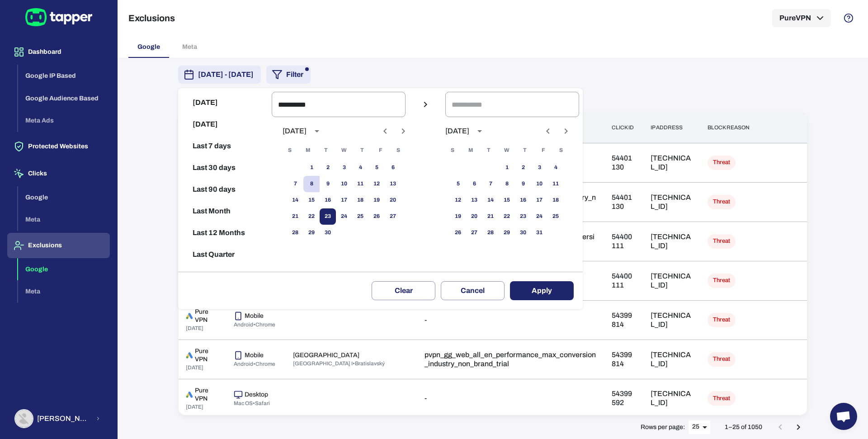  What do you see at coordinates (225, 146) in the screenshot?
I see `button: Last 7 days` at bounding box center [225, 146].